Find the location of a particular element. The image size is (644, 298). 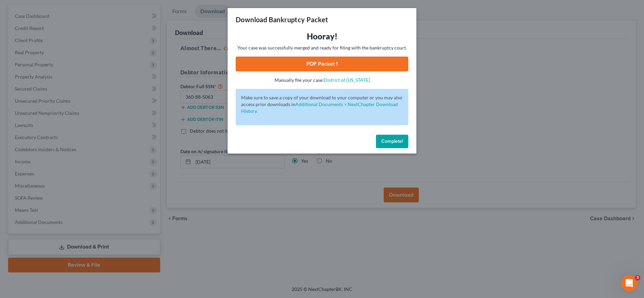

p: Make sure to save a copy of your download to your computer or you may also access prior downloads in is located at coordinates (322, 104).